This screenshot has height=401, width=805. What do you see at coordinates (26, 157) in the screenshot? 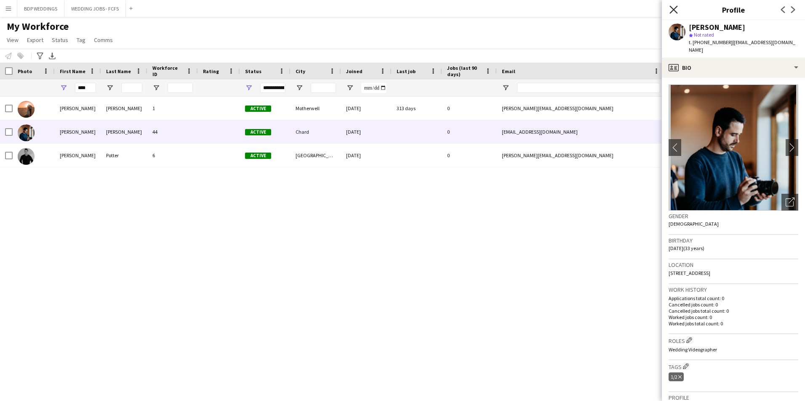
I see `img: Joshua Potter` at bounding box center [26, 157].